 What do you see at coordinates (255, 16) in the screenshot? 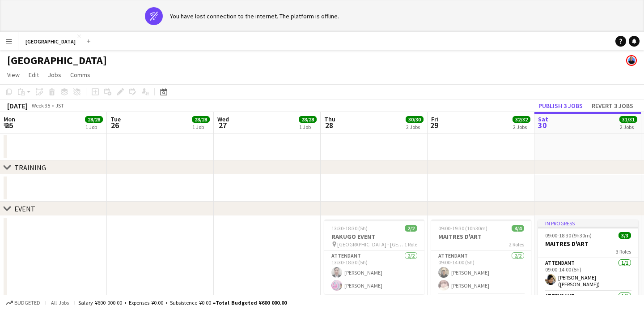
I see `div: You have lost connection to the internet. The platform is offline.` at bounding box center [255, 16].